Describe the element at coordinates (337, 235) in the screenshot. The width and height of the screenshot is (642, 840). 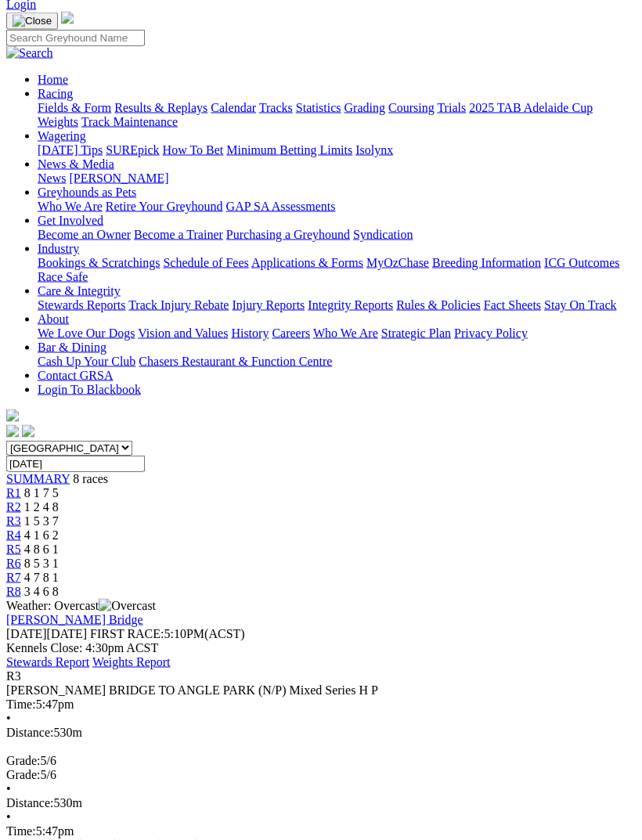
I see `div: Get Involved` at that location.